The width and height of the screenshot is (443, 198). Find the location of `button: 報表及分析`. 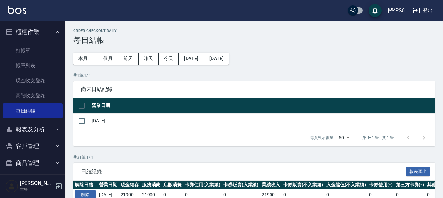

button: 報表及分析 is located at coordinates (33, 130).